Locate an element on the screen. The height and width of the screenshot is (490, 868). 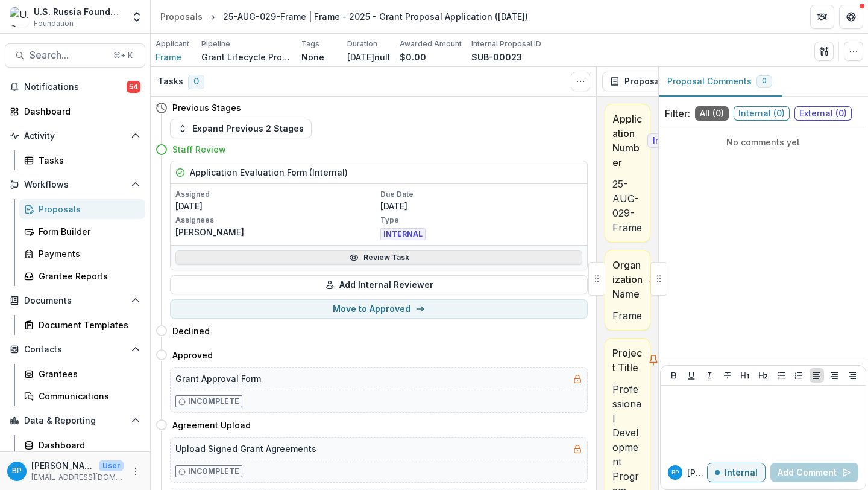
img: U.S. Russia Foundation is located at coordinates (19, 17).